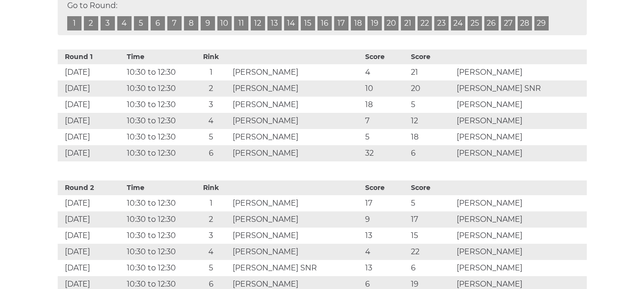 The image size is (644, 289). What do you see at coordinates (441, 23) in the screenshot?
I see `a: 23` at bounding box center [441, 23].